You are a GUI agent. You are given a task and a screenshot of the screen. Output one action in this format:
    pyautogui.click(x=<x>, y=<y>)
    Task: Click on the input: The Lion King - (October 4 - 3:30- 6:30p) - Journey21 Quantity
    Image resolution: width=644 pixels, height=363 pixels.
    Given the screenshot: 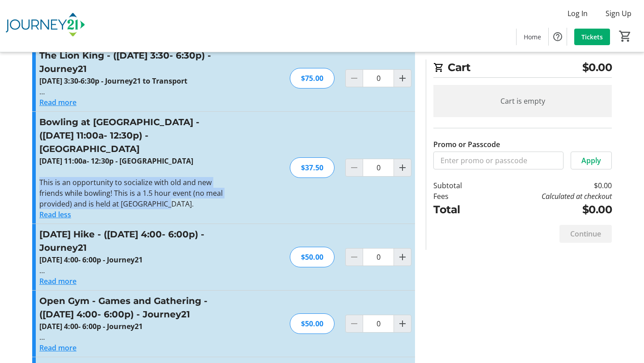 What is the action you would take?
    pyautogui.click(x=378, y=78)
    